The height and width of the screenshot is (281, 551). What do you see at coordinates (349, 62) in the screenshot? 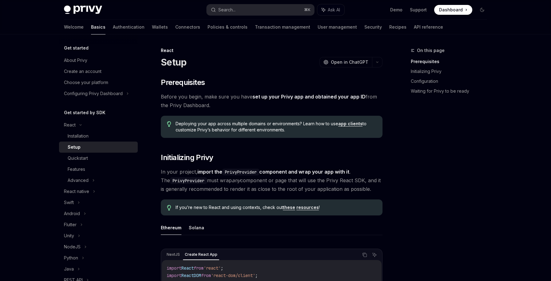
I see `span: Open in ChatGPT` at bounding box center [349, 62].